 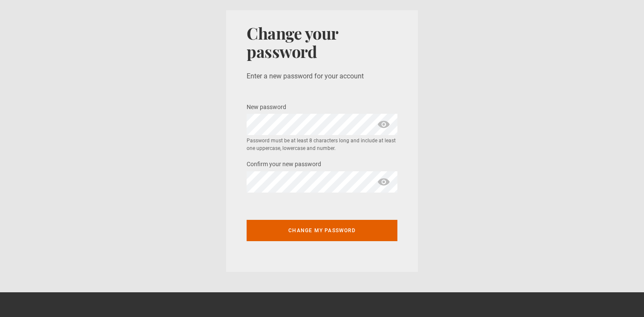 I want to click on p: Enter a new password for your account, so click(x=322, y=76).